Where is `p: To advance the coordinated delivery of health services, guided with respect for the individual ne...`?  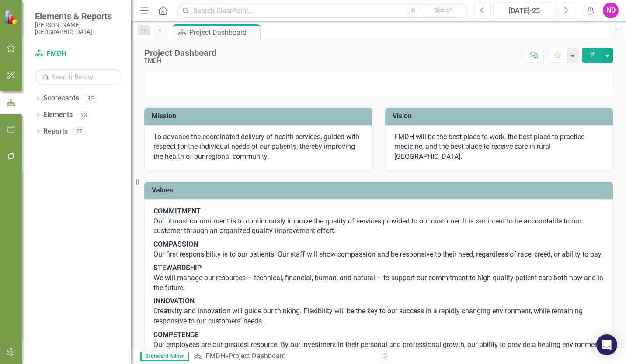
p: To advance the coordinated delivery of health services, guided with respect for the individual ne... is located at coordinates (258, 147).